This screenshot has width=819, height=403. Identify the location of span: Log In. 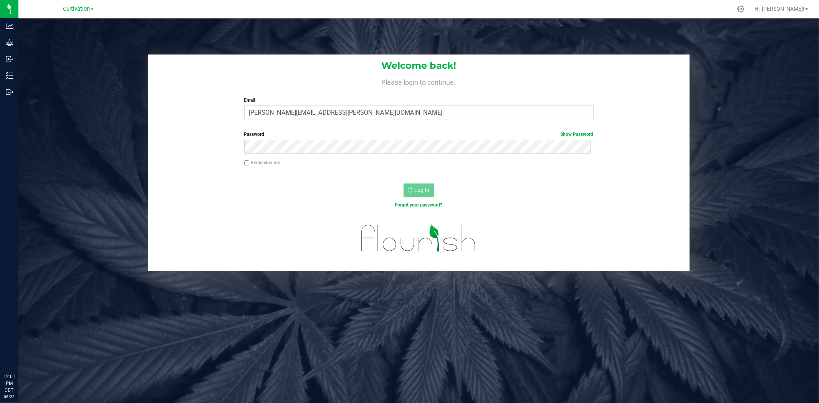
(422, 190).